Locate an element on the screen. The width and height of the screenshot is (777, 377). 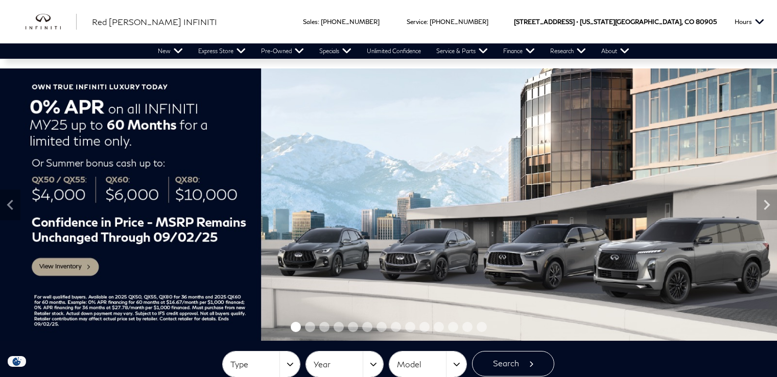
button: Type is located at coordinates (261, 364).